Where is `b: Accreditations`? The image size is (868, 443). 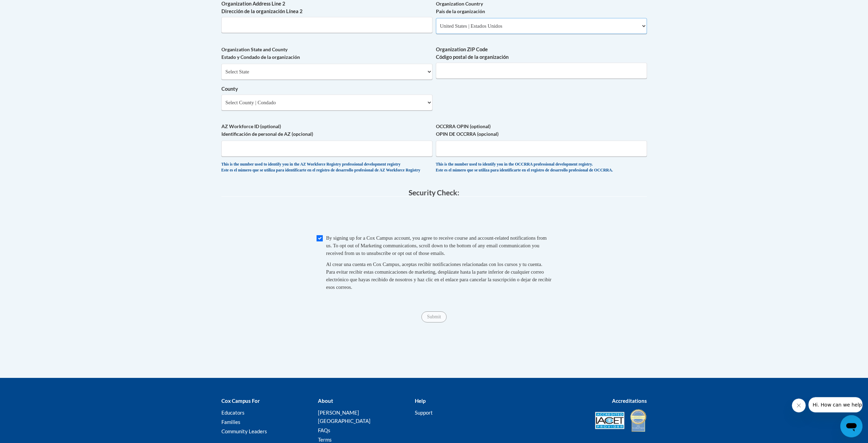 b: Accreditations is located at coordinates (630, 401).